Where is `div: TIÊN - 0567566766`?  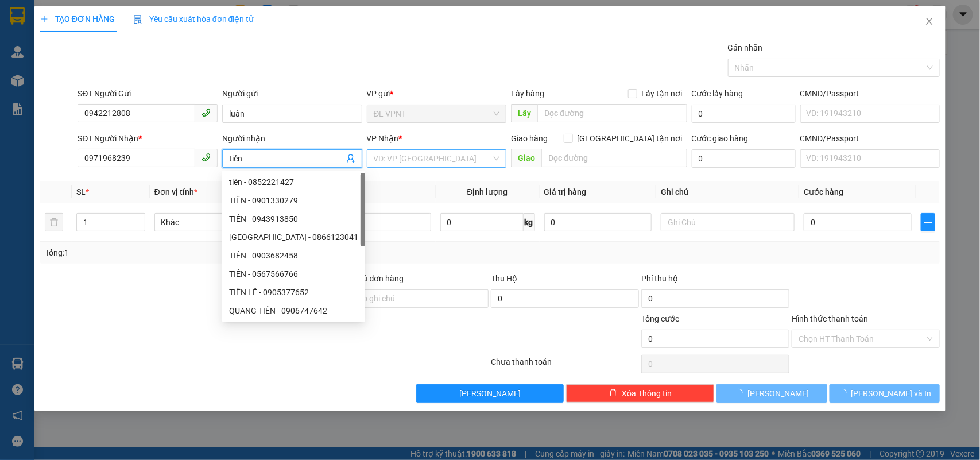 div: TIÊN - 0567566766 is located at coordinates (294, 274).